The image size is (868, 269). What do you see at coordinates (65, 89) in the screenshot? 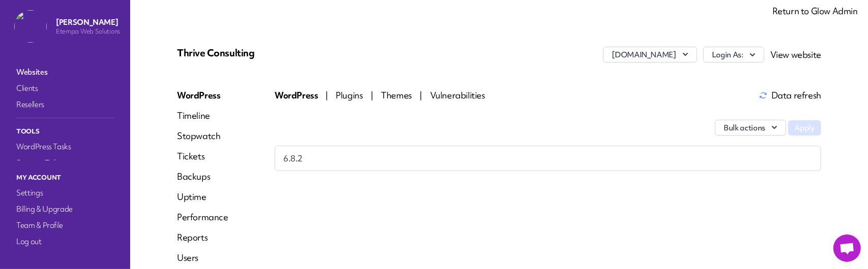
I see `a: Clients` at bounding box center [65, 89].